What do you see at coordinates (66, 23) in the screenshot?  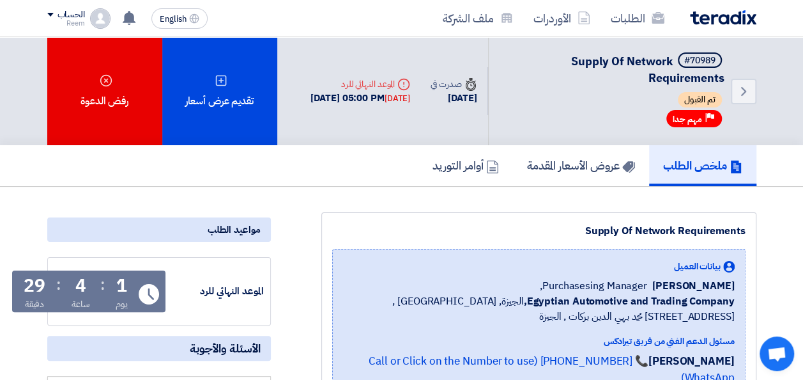 I see `div: Reem` at bounding box center [66, 23].